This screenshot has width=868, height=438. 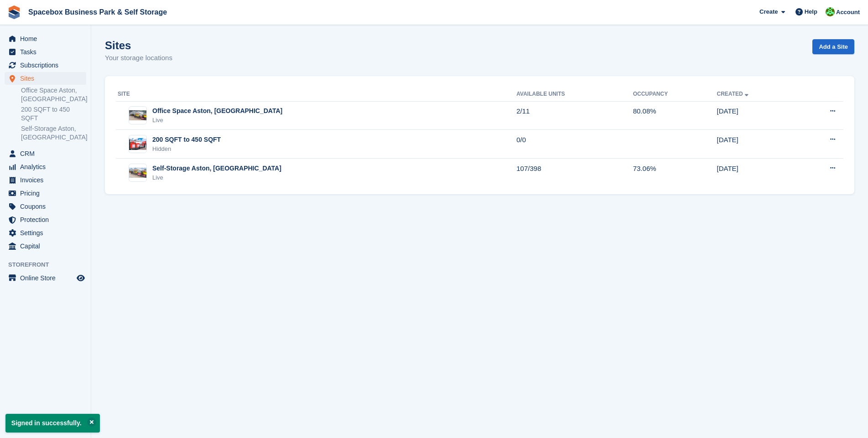 I want to click on img: Brijesh Kumar, so click(x=830, y=12).